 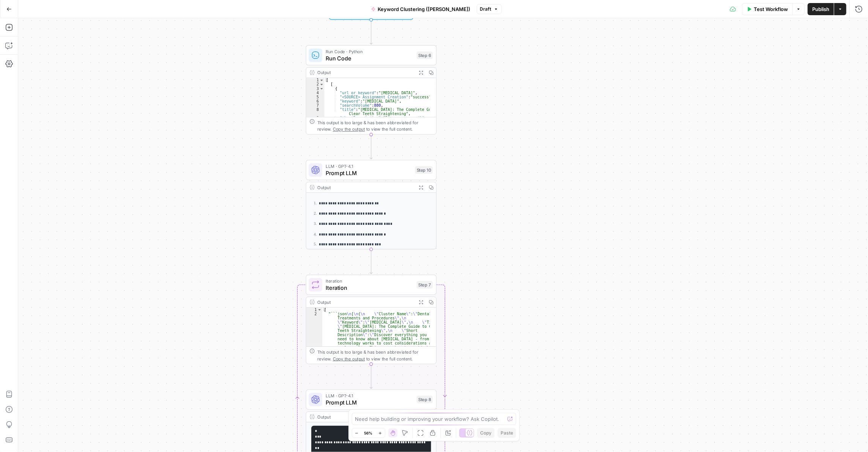 What do you see at coordinates (371, 146) in the screenshot?
I see `g: Edge from step_6 to step_10` at bounding box center [371, 146].